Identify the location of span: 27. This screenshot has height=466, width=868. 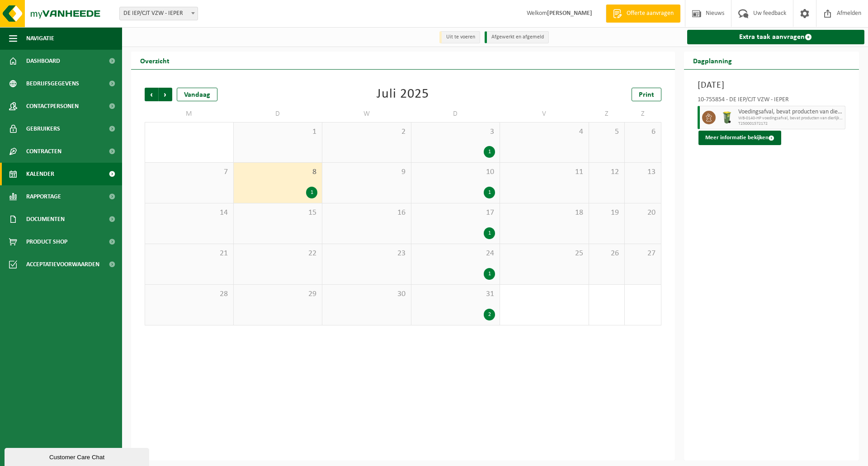
(642, 254).